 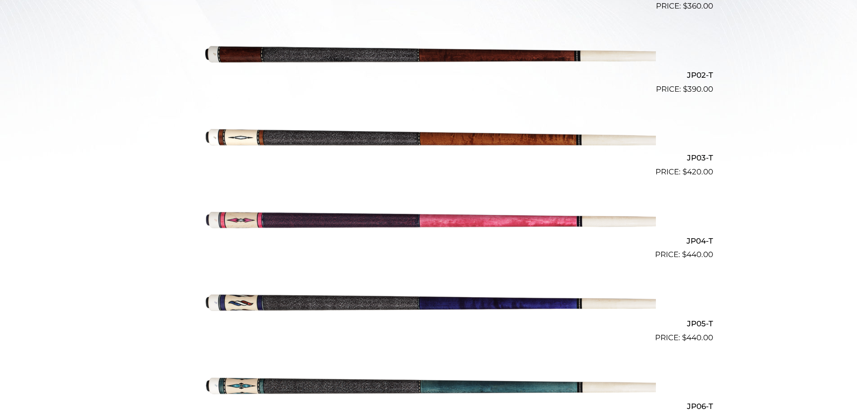 What do you see at coordinates (429, 158) in the screenshot?
I see `h2: JP03-T` at bounding box center [429, 158].